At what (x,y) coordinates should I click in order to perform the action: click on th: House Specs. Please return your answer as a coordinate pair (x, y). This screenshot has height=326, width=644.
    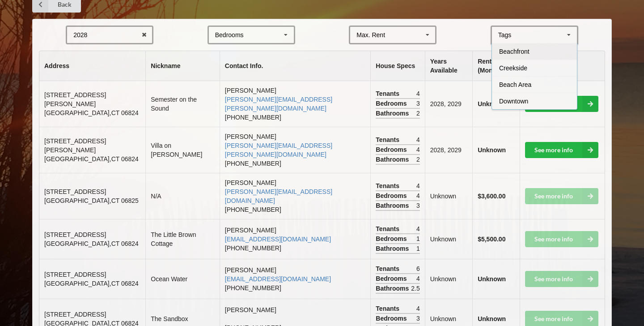
    Looking at the image, I should click on (397, 66).